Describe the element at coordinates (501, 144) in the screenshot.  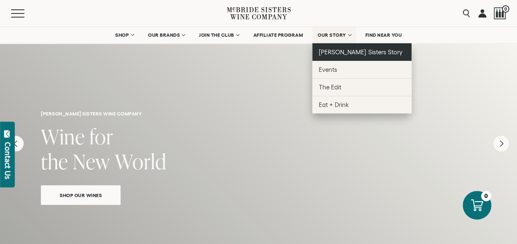
I see `button: Next` at that location.